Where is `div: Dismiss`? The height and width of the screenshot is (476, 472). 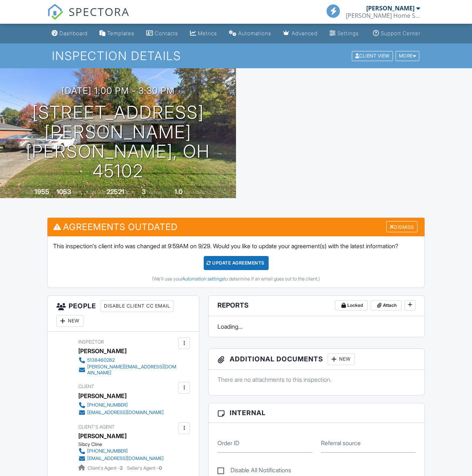 div: Dismiss is located at coordinates (402, 226).